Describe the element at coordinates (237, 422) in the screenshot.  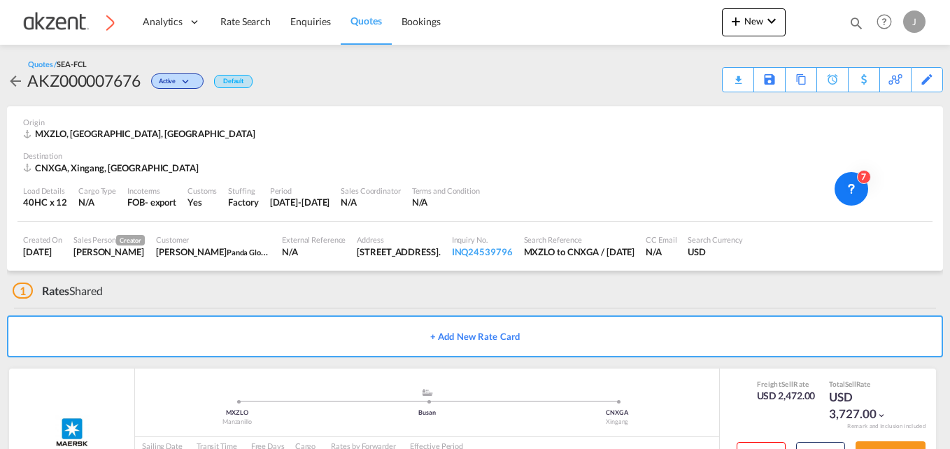
I see `div: Manzanillo` at that location.